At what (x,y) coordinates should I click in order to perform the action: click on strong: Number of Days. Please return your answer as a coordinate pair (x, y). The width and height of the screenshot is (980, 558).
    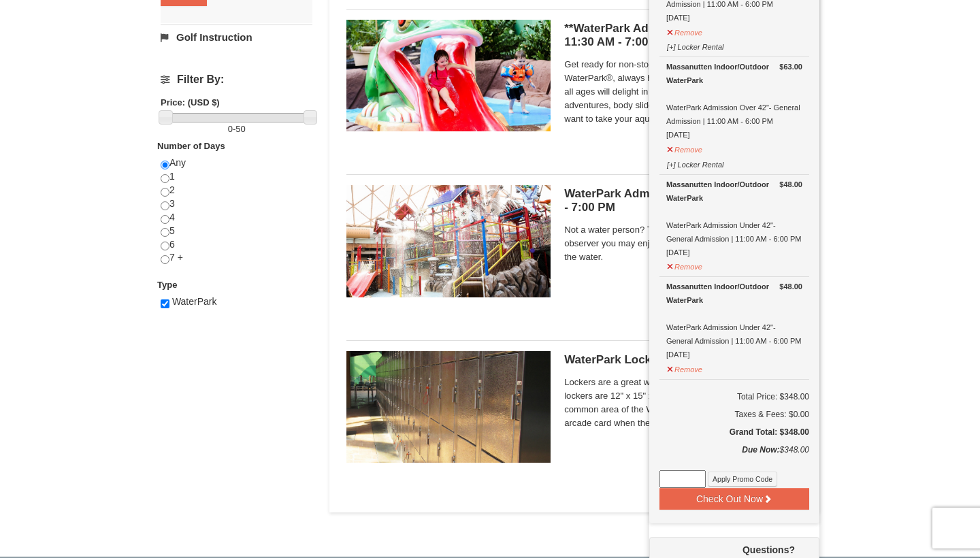
    Looking at the image, I should click on (192, 145).